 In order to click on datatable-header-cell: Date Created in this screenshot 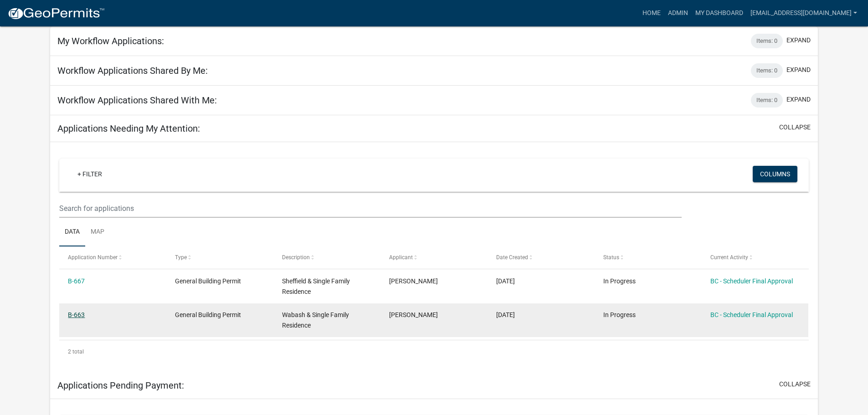, I will do `click(541, 258)`.